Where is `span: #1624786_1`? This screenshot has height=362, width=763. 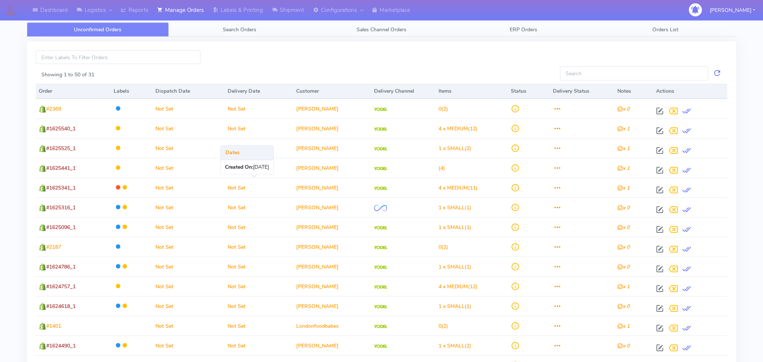
span: #1624786_1 is located at coordinates (61, 267).